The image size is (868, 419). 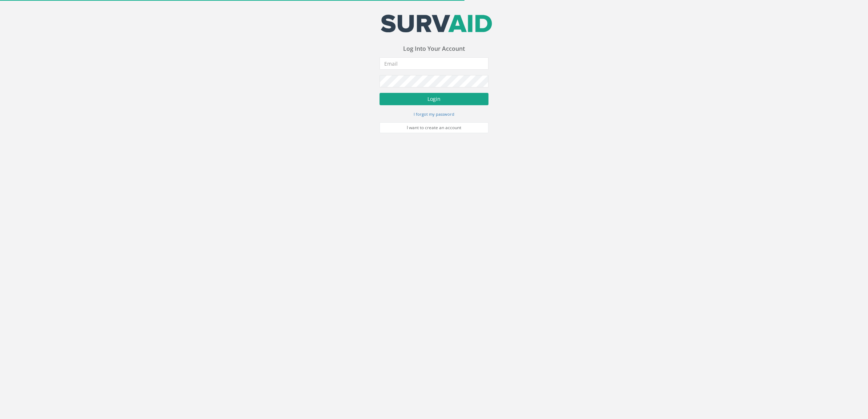 What do you see at coordinates (434, 114) in the screenshot?
I see `a: I forgot my password` at bounding box center [434, 114].